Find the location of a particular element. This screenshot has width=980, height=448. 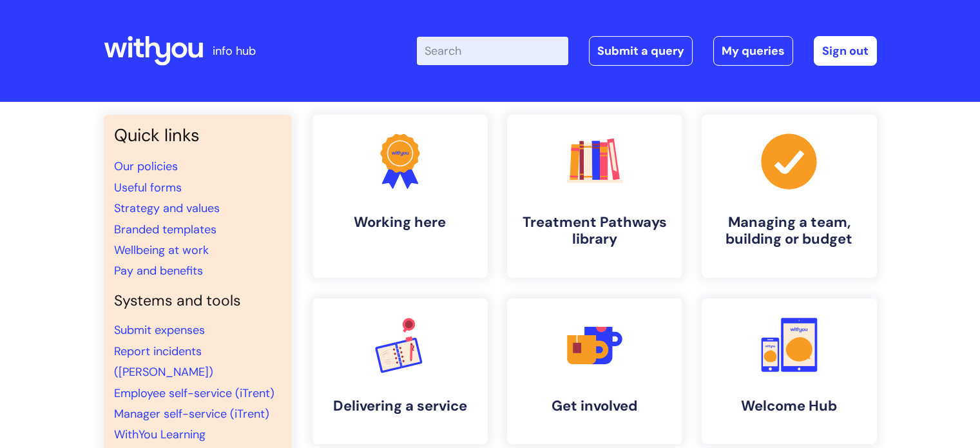

a: Working here is located at coordinates (400, 196).